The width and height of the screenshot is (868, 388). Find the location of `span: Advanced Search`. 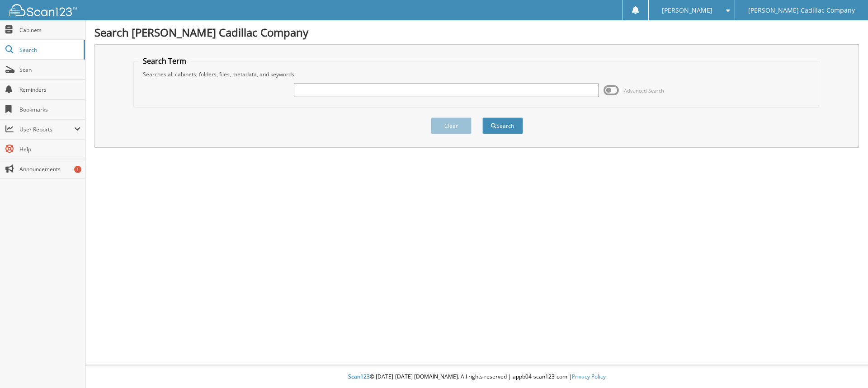

span: Advanced Search is located at coordinates (644, 90).